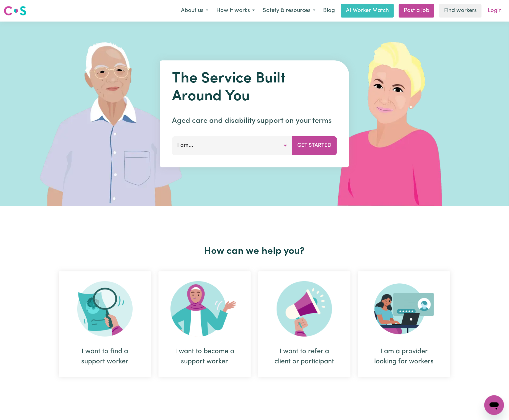  What do you see at coordinates (255, 88) in the screenshot?
I see `h1: The Service Built Around You` at bounding box center [255, 88].